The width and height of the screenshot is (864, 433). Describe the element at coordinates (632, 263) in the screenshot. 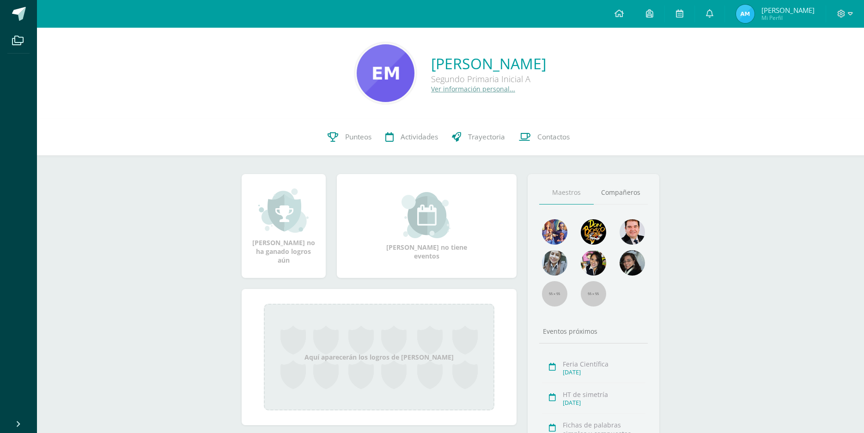

I see `img: 6377130e5e35d8d0020f001f75faf696.png` at that location.